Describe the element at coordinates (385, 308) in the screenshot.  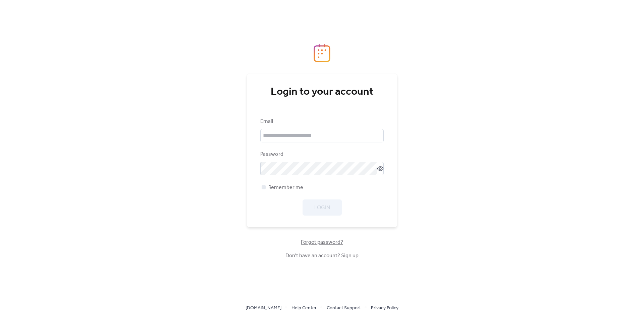
I see `a: Privacy Policy` at that location.